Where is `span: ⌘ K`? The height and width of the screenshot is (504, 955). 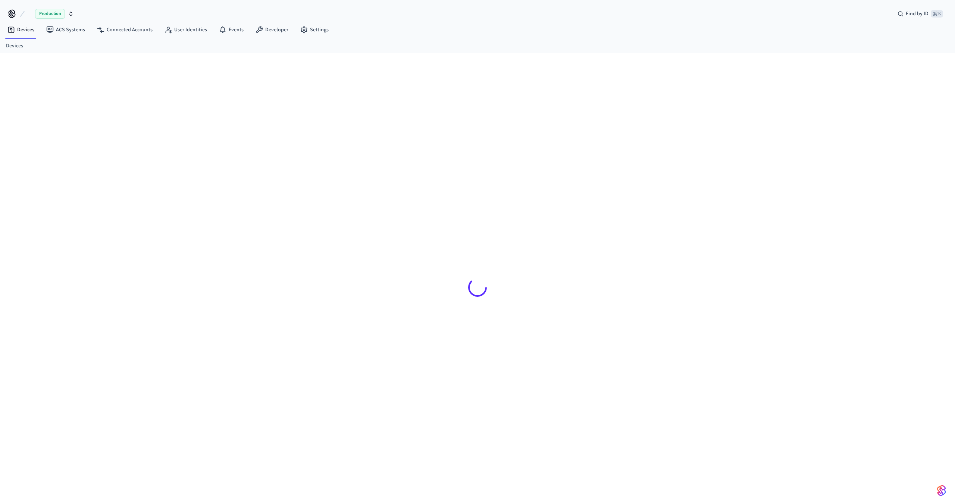
span: ⌘ K is located at coordinates (937, 14).